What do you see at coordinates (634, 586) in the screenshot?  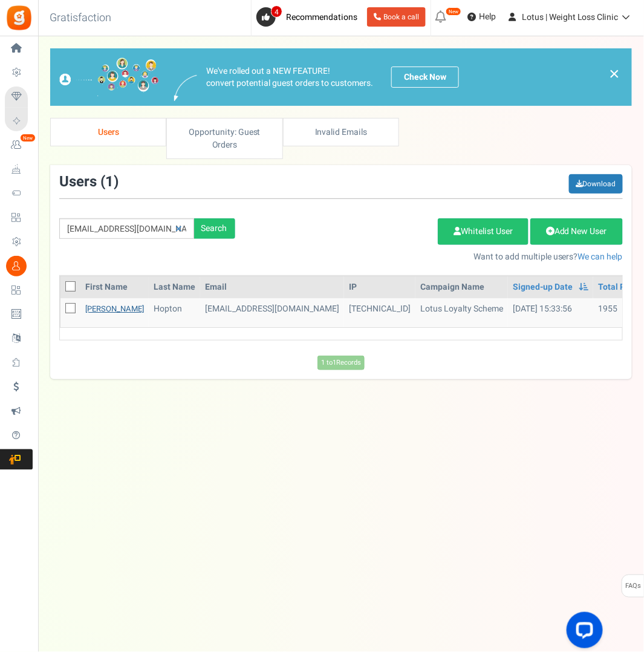 I see `span: FAQs` at bounding box center [634, 586].